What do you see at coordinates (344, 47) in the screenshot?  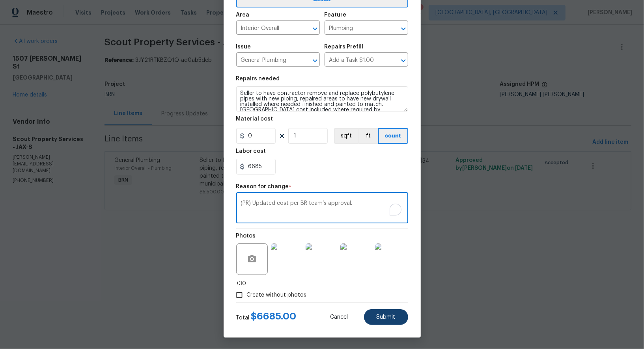 I see `h5: Repairs Prefill` at bounding box center [344, 47].